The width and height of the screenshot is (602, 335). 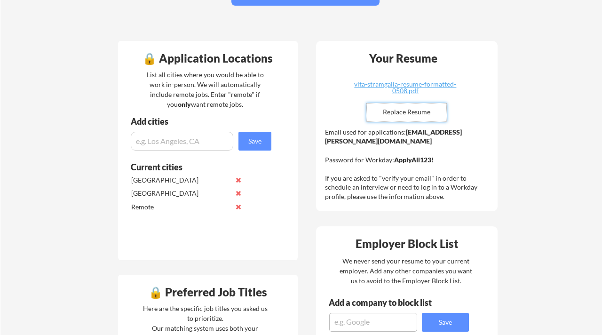 I want to click on div: Add a company to block list, so click(x=388, y=302).